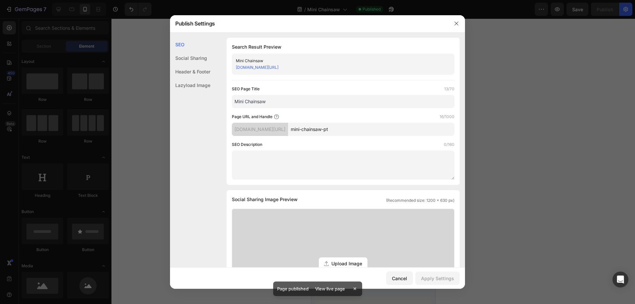  Describe the element at coordinates (309, 23) in the screenshot. I see `div: Publish Settings` at that location.